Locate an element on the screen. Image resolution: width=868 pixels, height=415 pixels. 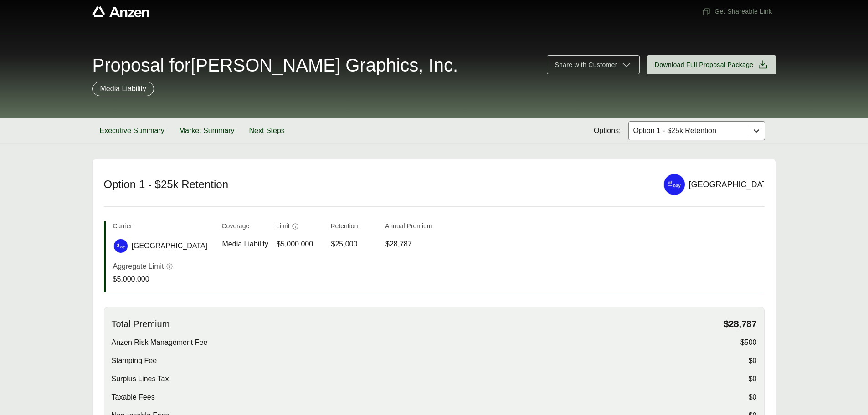
th: Carrier is located at coordinates (163, 228).